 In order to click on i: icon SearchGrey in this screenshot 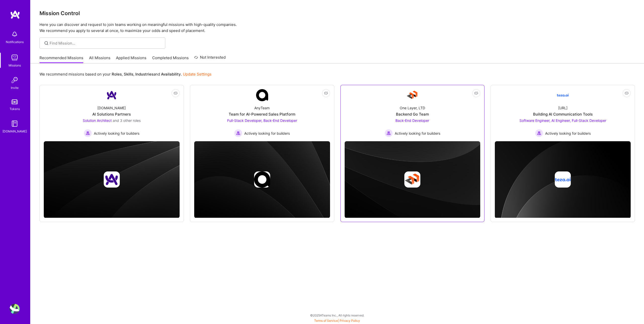, I will do `click(46, 43)`.